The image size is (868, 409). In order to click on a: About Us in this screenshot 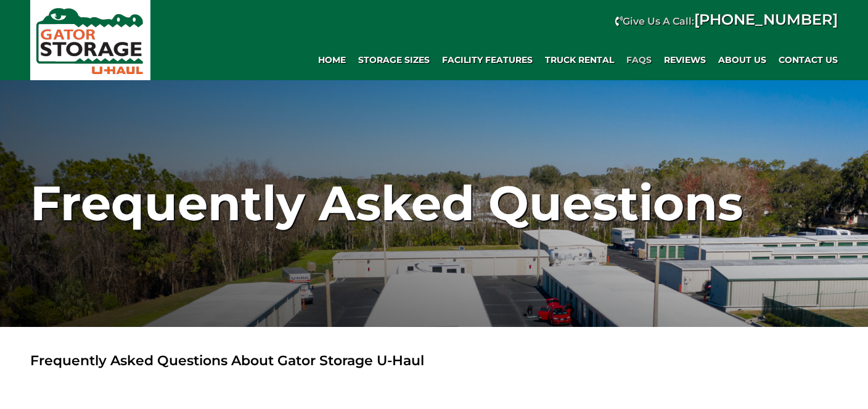, I will do `click(743, 60)`.